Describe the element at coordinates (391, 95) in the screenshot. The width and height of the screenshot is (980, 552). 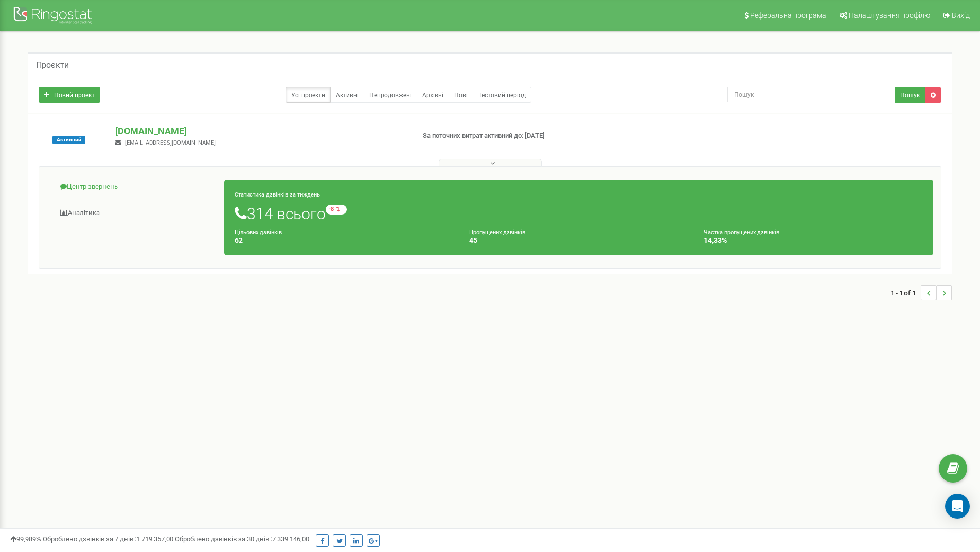
I see `font: Непродовжені` at that location.